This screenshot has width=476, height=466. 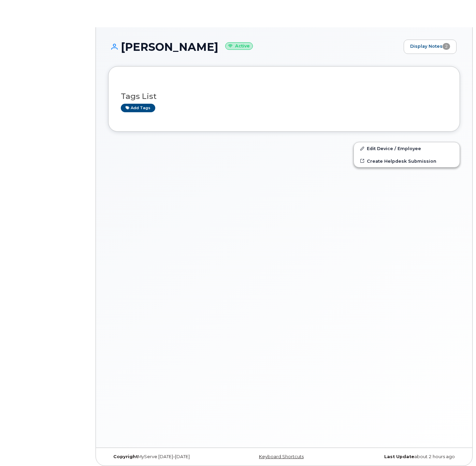 What do you see at coordinates (399, 457) in the screenshot?
I see `strong: Last Update` at bounding box center [399, 457].